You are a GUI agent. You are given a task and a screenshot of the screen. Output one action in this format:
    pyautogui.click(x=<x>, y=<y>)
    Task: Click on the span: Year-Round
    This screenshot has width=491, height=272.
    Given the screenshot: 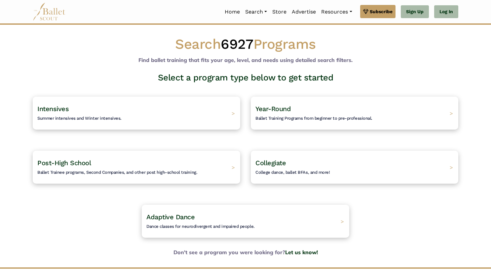 What is the action you would take?
    pyautogui.click(x=273, y=109)
    